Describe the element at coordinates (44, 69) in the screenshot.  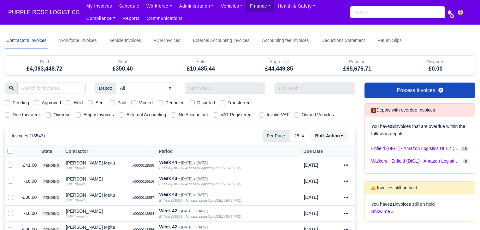
I see `h5: £4,093,448.72` at that location.